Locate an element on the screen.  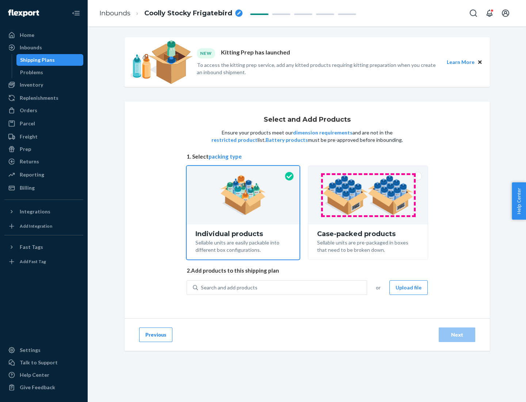
button: Close Navigation is located at coordinates (76, 13).